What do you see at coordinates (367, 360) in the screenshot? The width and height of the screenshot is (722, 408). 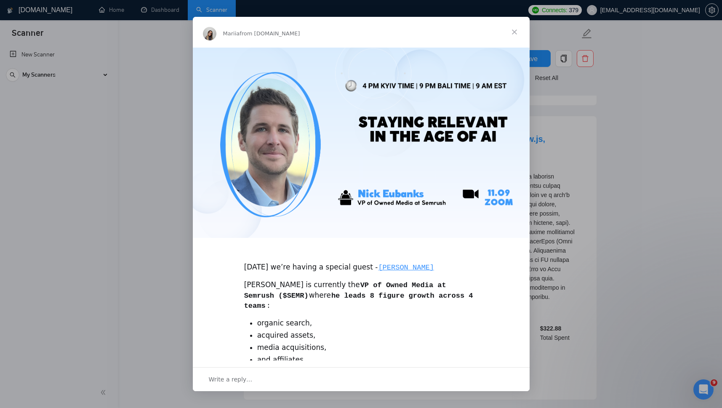 I see `li: and affiliates.` at bounding box center [367, 360].